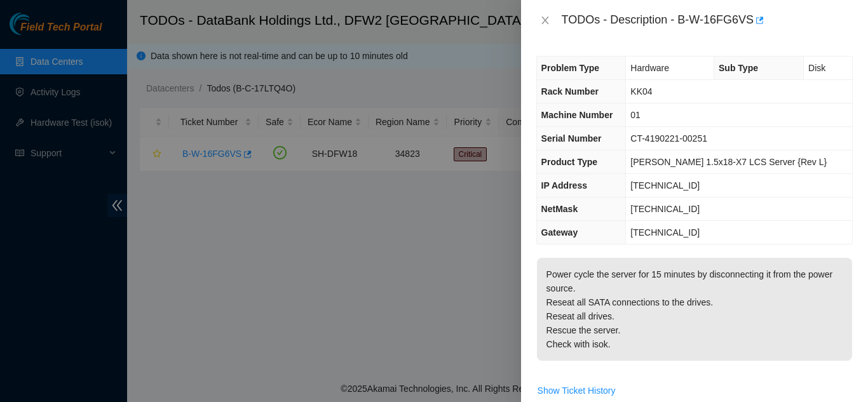 This screenshot has width=868, height=402. I want to click on span: KK04, so click(641, 91).